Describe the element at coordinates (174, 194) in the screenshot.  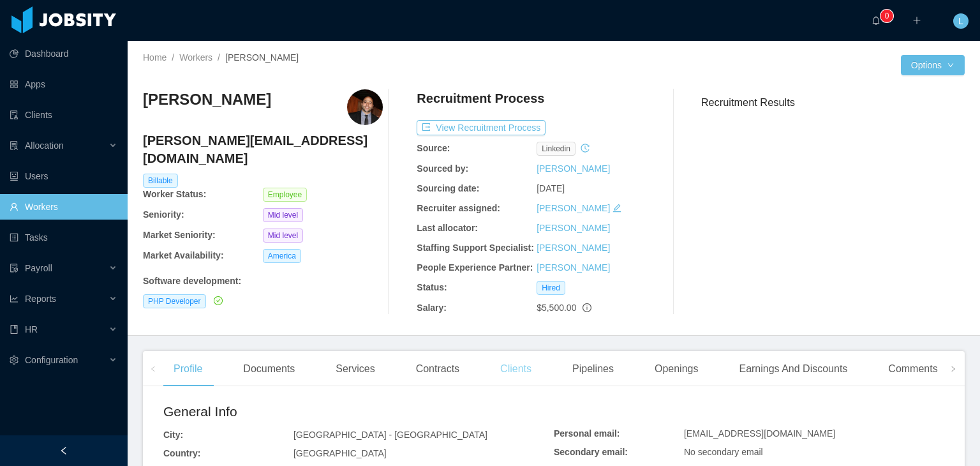
I see `b: Worker Status:` at that location.